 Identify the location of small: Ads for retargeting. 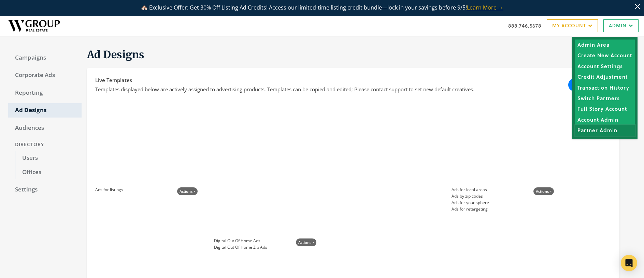
(470, 209).